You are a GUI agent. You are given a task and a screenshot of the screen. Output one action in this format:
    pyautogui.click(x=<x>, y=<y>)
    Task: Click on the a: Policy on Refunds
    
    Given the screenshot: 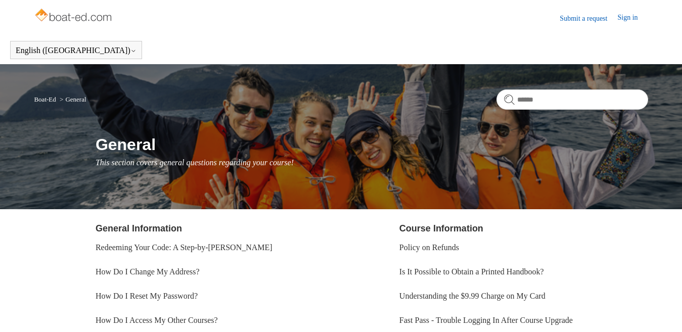 What is the action you would take?
    pyautogui.click(x=429, y=247)
    